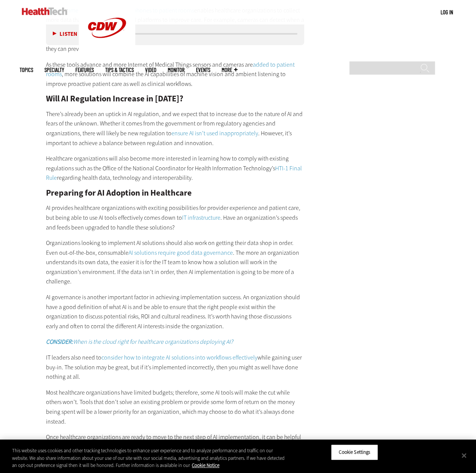  Describe the element at coordinates (446, 12) in the screenshot. I see `a: Log in` at that location.